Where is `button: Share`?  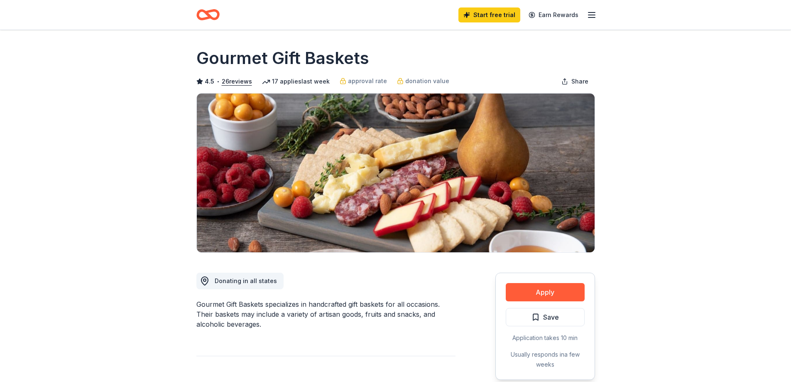
button: Share is located at coordinates (575, 81).